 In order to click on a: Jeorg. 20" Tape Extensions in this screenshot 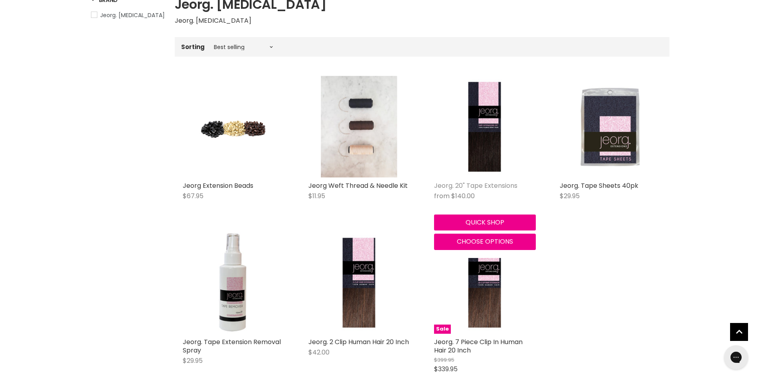, I will do `click(475, 185)`.